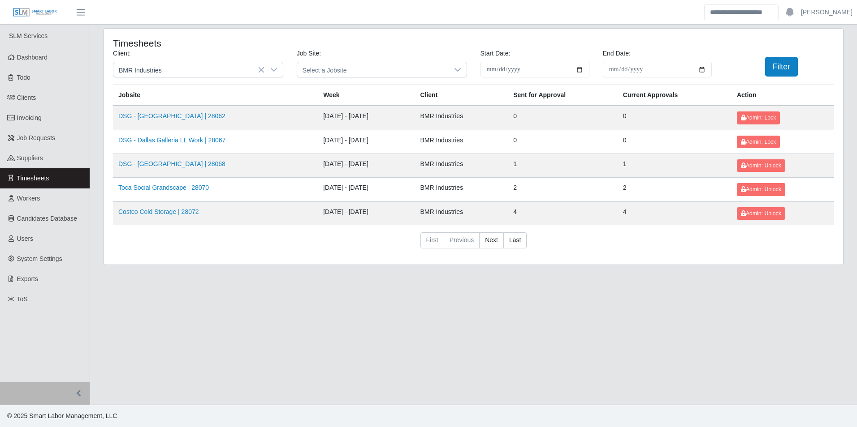 The height and width of the screenshot is (427, 857). Describe the element at coordinates (189, 69) in the screenshot. I see `span: BMR Industries` at that location.